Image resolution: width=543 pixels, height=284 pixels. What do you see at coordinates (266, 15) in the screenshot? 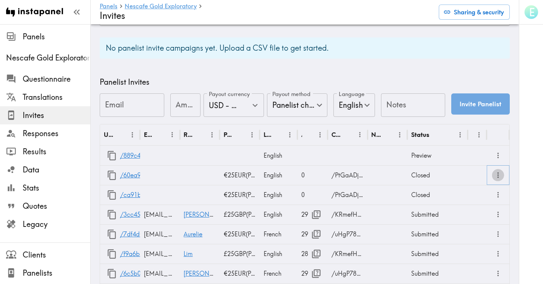
I see `h4: Invites` at bounding box center [266, 15].